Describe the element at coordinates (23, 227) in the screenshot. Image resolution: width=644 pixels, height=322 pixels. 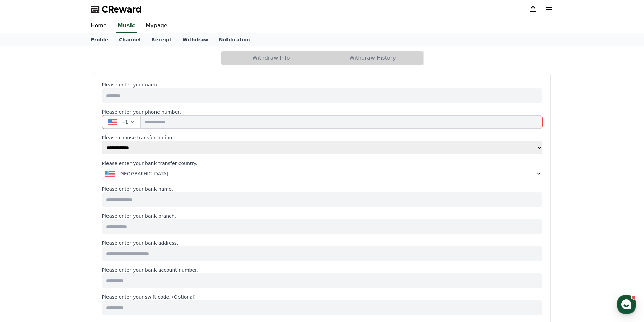
I see `span: Home` at that location.